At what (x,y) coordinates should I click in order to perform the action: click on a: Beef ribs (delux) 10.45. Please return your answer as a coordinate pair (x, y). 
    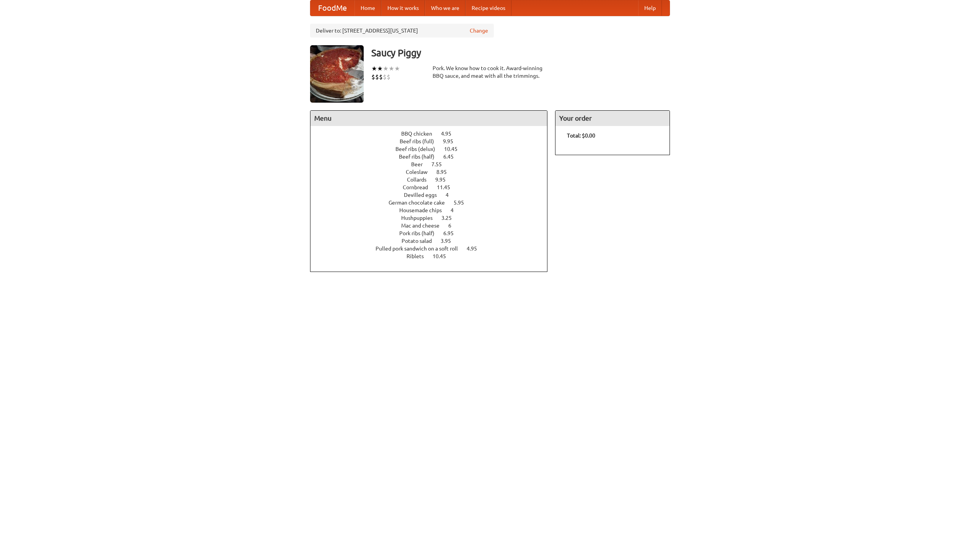
    Looking at the image, I should click on (433, 149).